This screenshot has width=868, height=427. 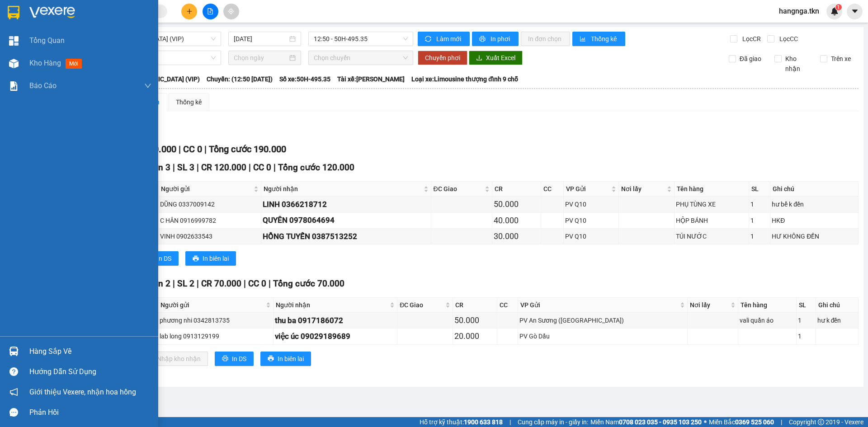 I want to click on div: PV Gò Dầu, so click(x=603, y=336).